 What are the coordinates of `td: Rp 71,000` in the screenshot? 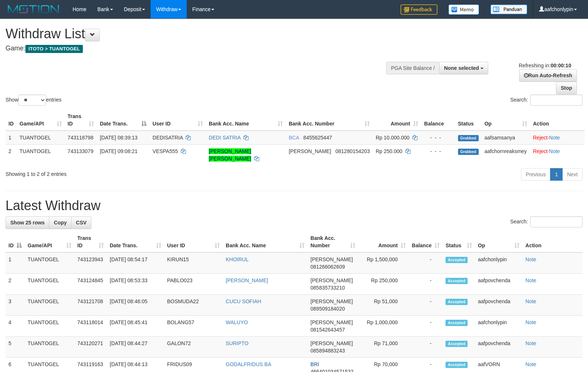 It's located at (383, 347).